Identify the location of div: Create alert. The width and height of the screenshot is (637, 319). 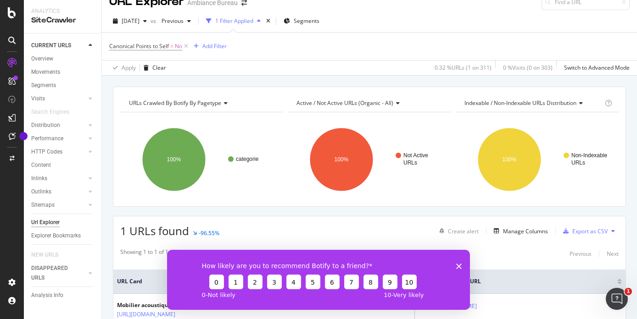
(463, 231).